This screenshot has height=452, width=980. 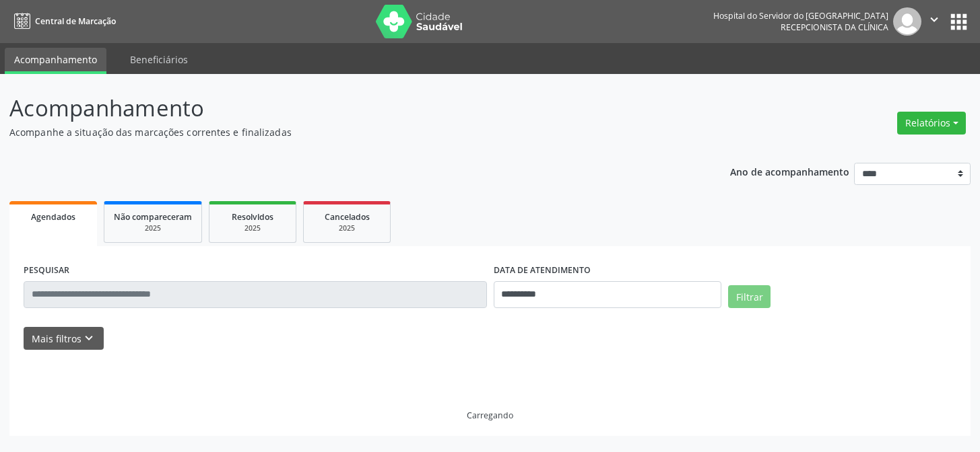 What do you see at coordinates (345, 132) in the screenshot?
I see `p: Acompanhe a situação das marcações correntes e finalizadas` at bounding box center [345, 132].